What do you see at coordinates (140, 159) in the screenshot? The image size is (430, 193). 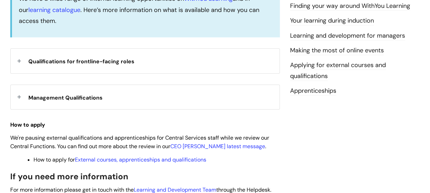 I see `a: External courses, apprenticeships and qualifications` at bounding box center [140, 159].